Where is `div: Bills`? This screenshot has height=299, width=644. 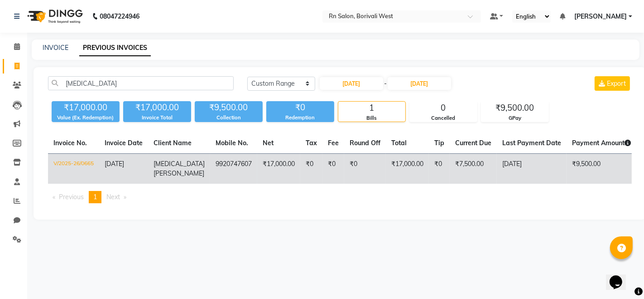
div: Bills is located at coordinates (372, 118).